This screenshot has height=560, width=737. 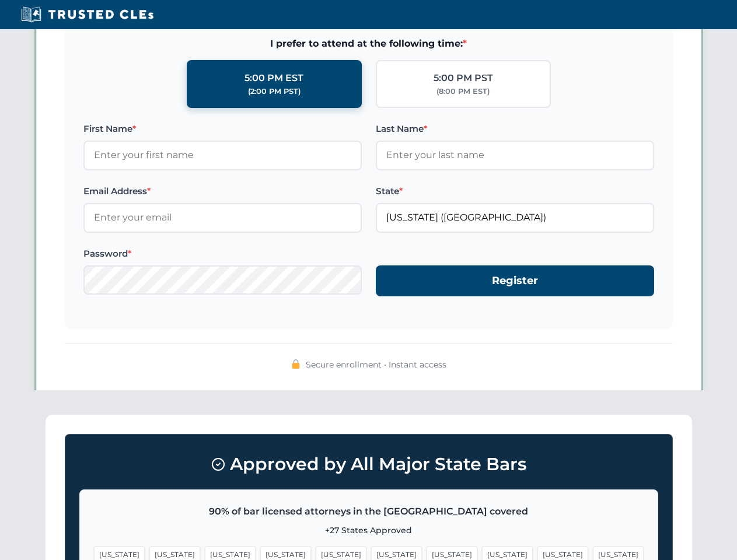 I want to click on span: I prefer to attend at the following time:, so click(x=368, y=44).